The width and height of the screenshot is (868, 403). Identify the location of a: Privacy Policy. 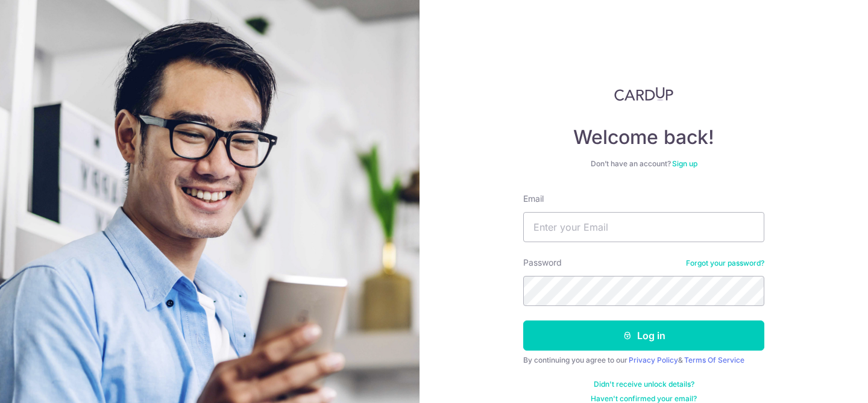
(653, 360).